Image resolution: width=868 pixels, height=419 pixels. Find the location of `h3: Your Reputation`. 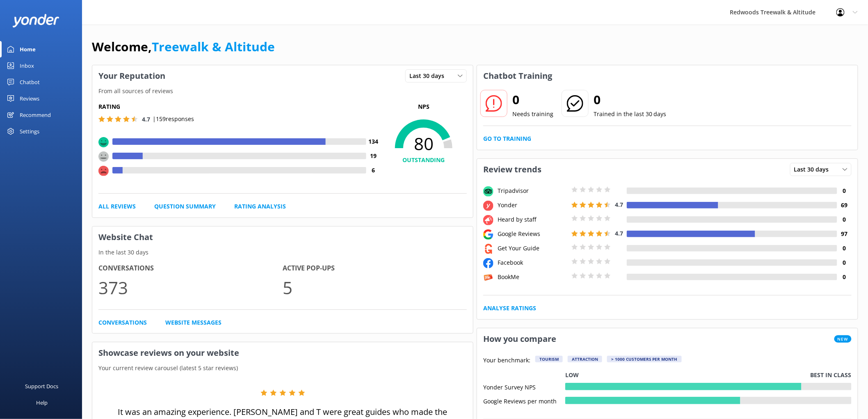

h3: Your Reputation is located at coordinates (132, 76).